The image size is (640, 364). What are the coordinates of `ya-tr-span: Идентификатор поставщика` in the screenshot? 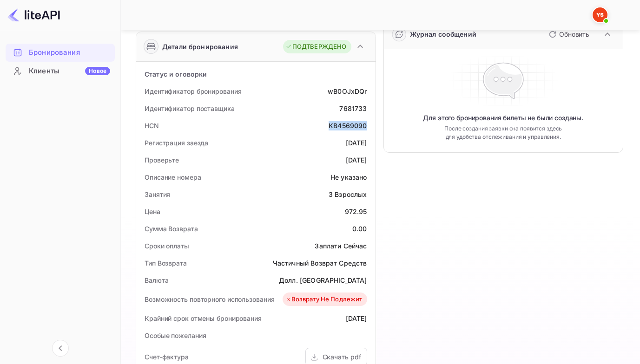 It's located at (190, 108).